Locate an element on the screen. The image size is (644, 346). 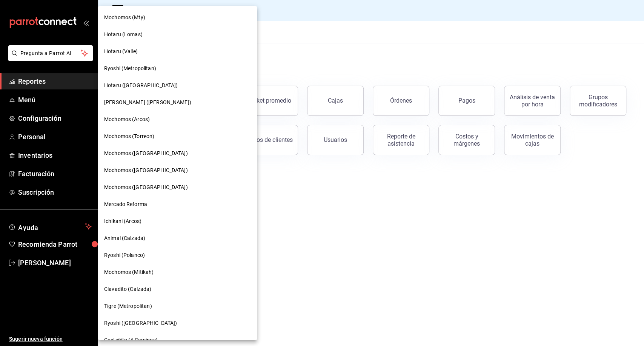
div: Animal (Calzada) is located at coordinates (177, 238).